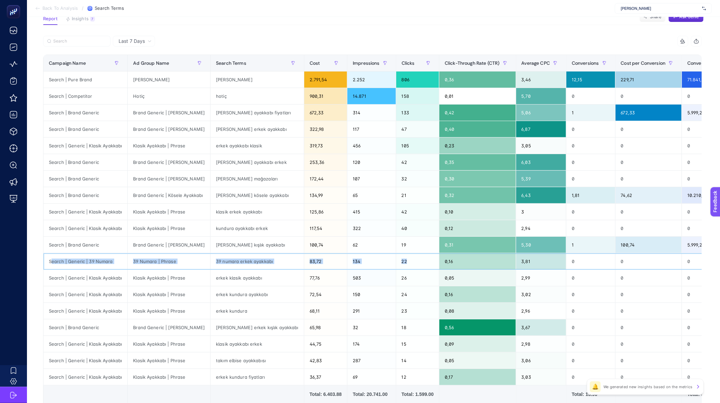 The height and width of the screenshot is (403, 720). What do you see at coordinates (541, 344) in the screenshot?
I see `div: 2,98` at bounding box center [541, 344].